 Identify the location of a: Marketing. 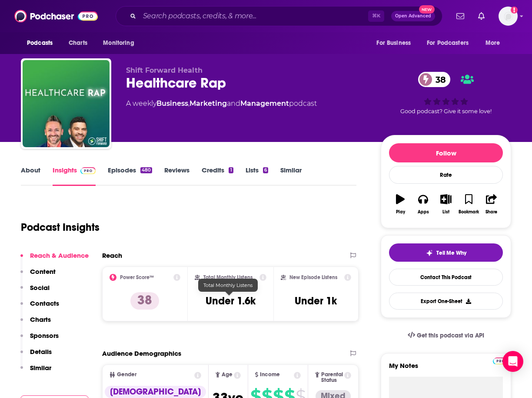
(209, 103).